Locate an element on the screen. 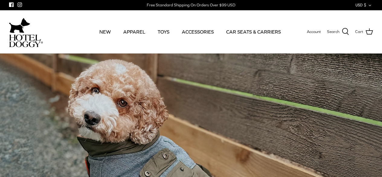 This screenshot has width=382, height=177. a: Account is located at coordinates (314, 32).